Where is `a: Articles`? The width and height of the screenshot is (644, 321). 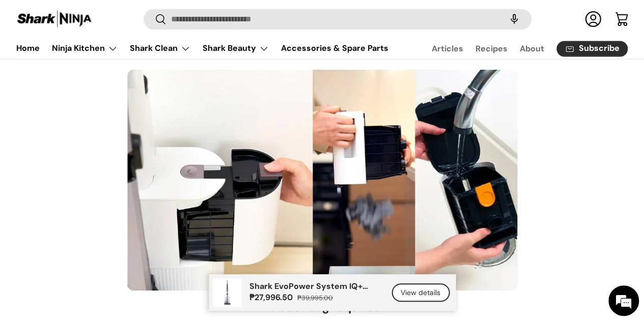
a: Articles is located at coordinates (447, 49).